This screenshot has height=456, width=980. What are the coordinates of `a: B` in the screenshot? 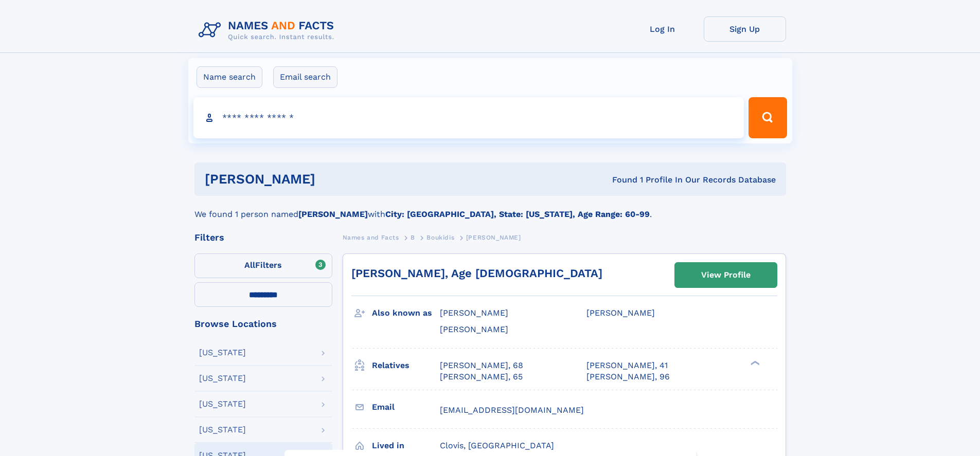 It's located at (412, 237).